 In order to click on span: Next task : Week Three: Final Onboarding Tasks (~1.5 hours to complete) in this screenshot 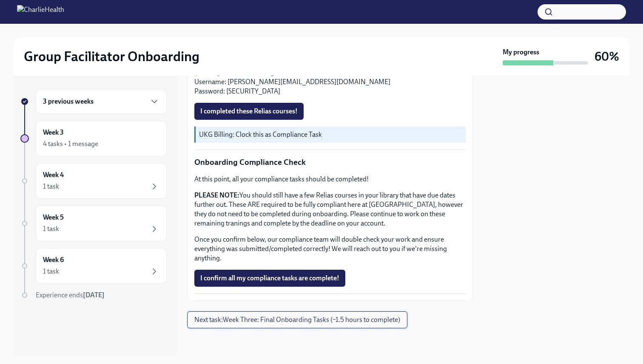, I will do `click(297, 320)`.